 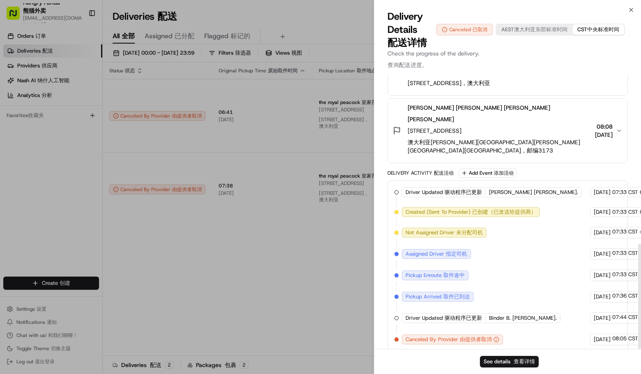 What do you see at coordinates (603, 127) in the screenshot?
I see `span: 08:08` at bounding box center [603, 127].